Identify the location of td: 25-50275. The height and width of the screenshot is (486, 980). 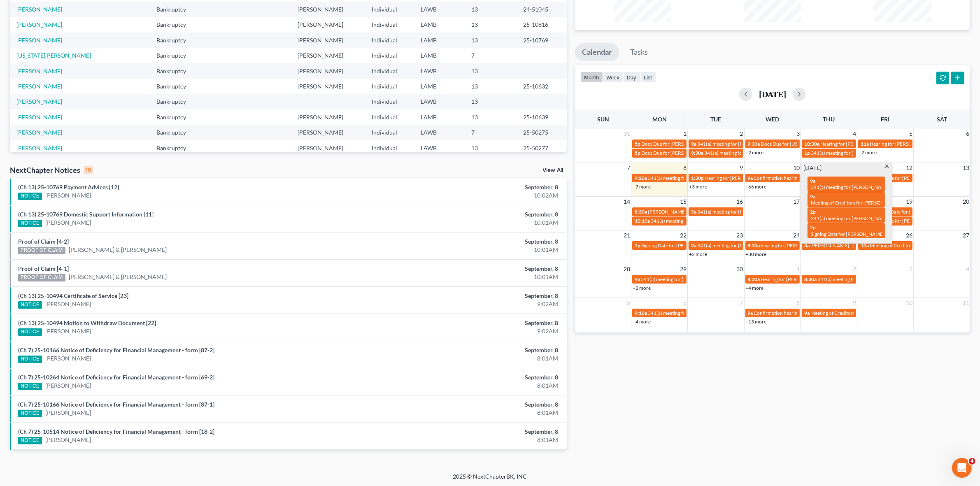
(541, 132).